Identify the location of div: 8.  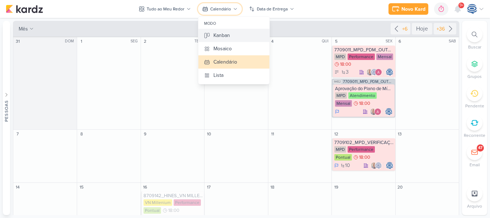
(81, 134).